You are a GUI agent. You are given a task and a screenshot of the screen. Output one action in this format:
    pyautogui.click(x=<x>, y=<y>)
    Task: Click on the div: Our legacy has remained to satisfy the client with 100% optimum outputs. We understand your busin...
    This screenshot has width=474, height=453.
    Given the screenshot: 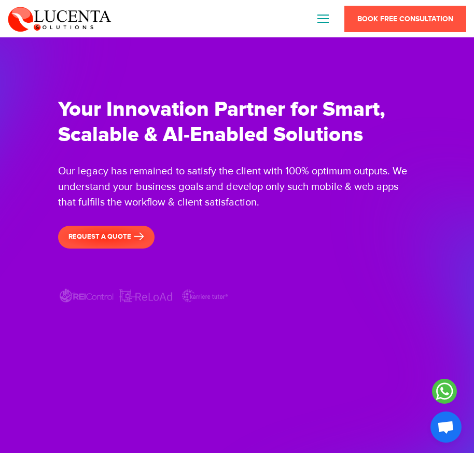 What is the action you would take?
    pyautogui.click(x=237, y=187)
    